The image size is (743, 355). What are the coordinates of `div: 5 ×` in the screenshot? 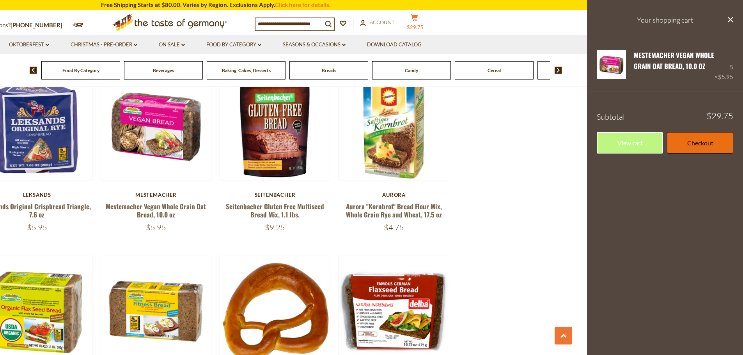 It's located at (724, 66).